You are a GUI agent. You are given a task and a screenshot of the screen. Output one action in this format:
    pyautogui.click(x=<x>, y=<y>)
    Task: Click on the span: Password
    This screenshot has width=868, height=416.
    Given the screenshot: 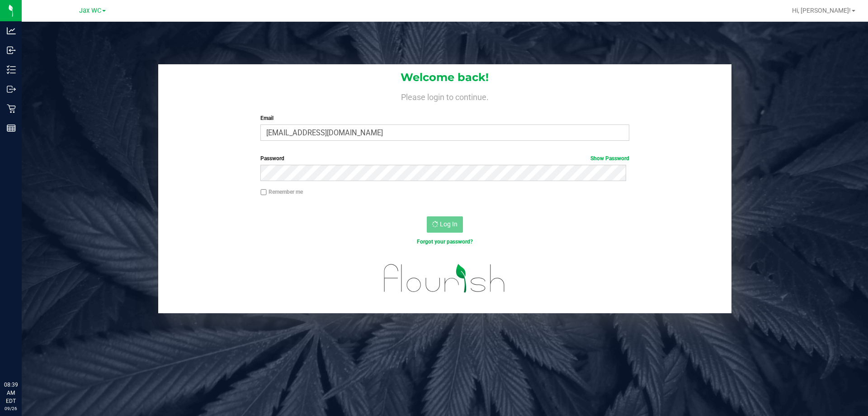 What is the action you would take?
    pyautogui.click(x=272, y=159)
    